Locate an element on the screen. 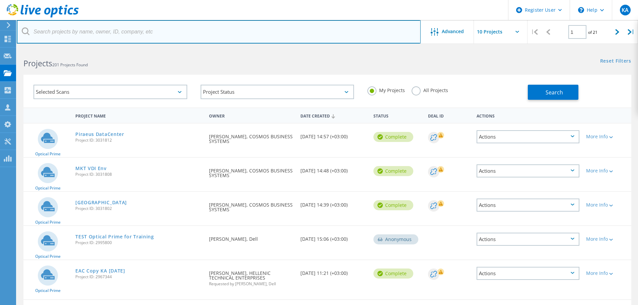  a: MKT VDI Env is located at coordinates (91, 168).